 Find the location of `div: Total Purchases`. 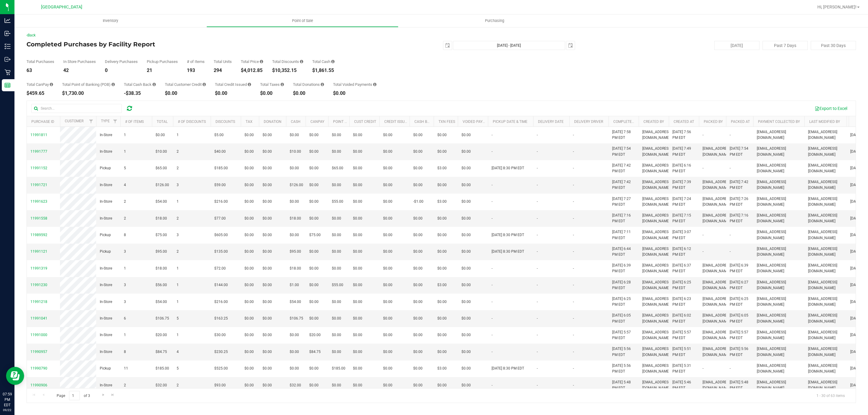

div: Total Purchases is located at coordinates (41, 61).